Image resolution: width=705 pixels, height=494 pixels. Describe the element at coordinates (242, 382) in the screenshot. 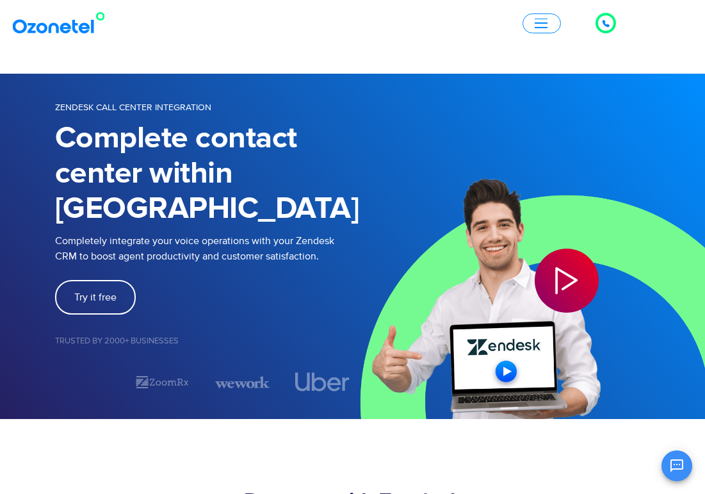

I see `img: wework` at that location.